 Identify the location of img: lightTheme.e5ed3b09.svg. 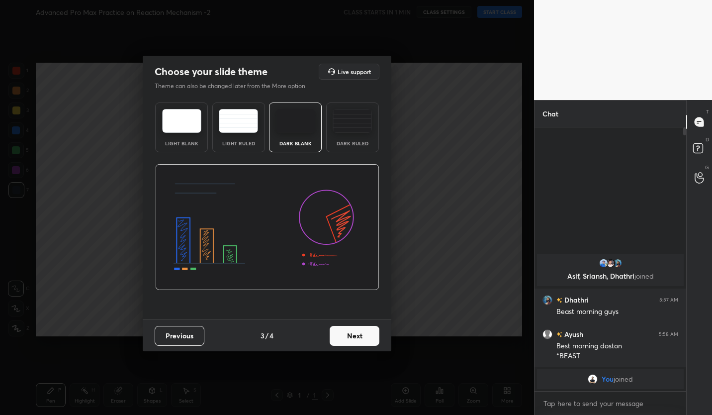
(182, 121).